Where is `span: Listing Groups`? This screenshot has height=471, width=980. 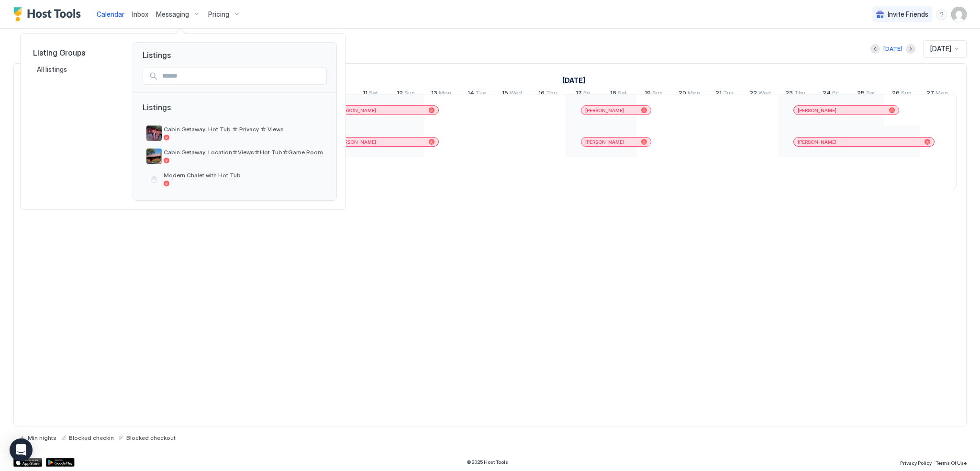 span: Listing Groups is located at coordinates (75, 53).